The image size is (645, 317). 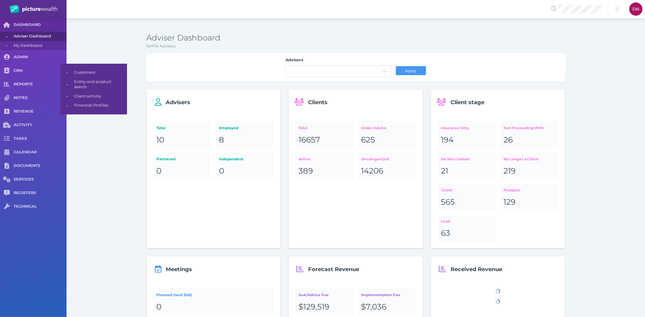 What do you see at coordinates (466, 140) in the screenshot?
I see `div: 194` at bounding box center [466, 140].